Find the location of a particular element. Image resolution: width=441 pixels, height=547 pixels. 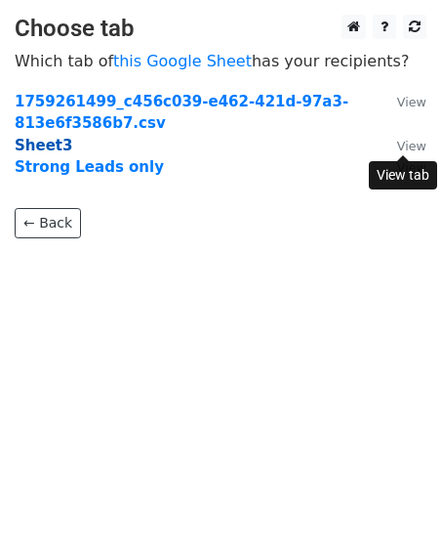

div: View tab is located at coordinates (403, 175).